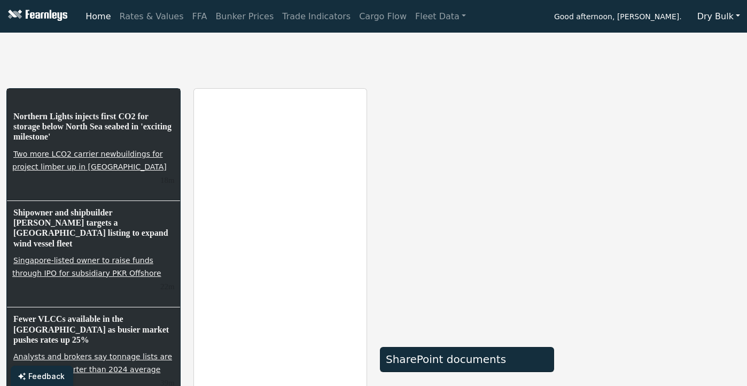 This screenshot has width=747, height=386. Describe the element at coordinates (92, 363) in the screenshot. I see `a: Analysts and brokers say tonnage lists are significantly shorter than 2024 average` at that location.